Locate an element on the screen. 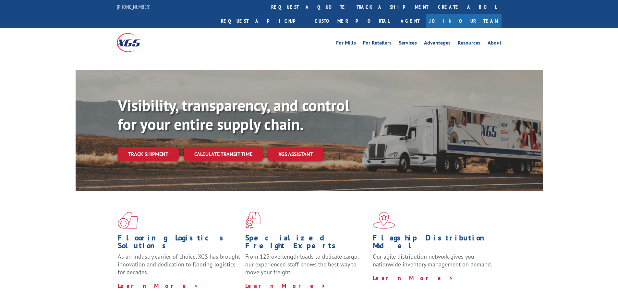 The image size is (618, 296). h1: Flooring Logistics Solutions is located at coordinates (179, 243).